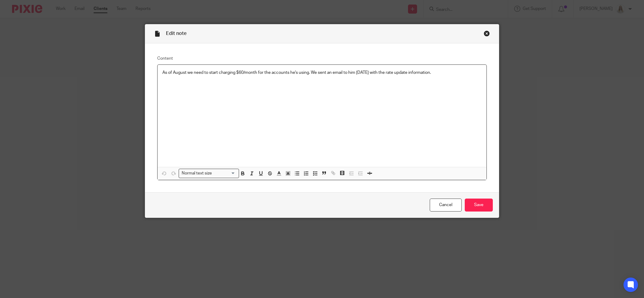 This screenshot has height=298, width=644. Describe the element at coordinates (487, 33) in the screenshot. I see `div: Close this dialog window` at that location.